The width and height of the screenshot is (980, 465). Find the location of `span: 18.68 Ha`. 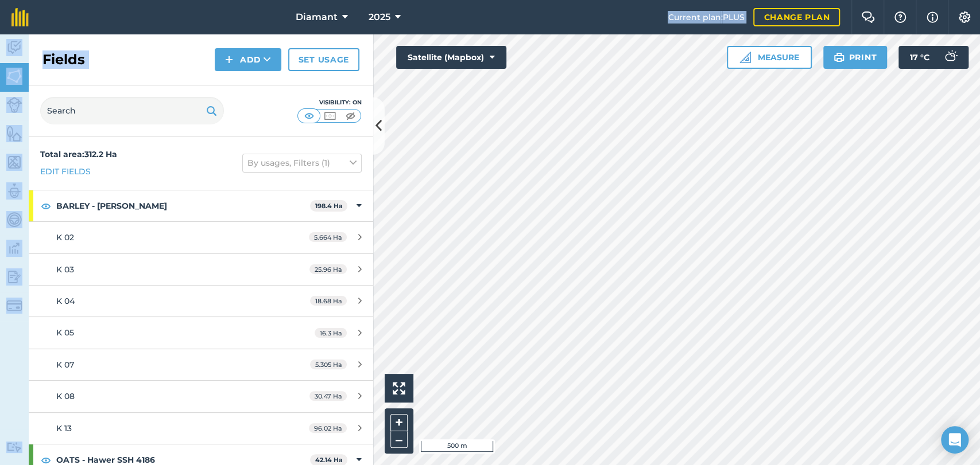

span: 18.68 Ha is located at coordinates (328, 301).